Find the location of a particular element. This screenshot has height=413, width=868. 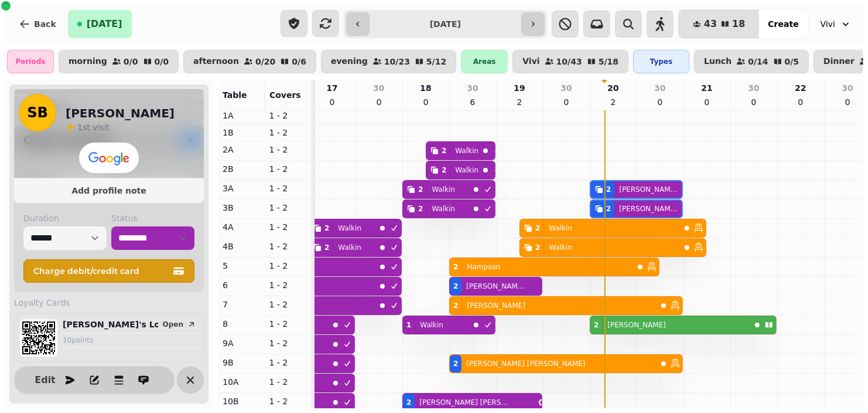

p: 2A is located at coordinates (242, 150).